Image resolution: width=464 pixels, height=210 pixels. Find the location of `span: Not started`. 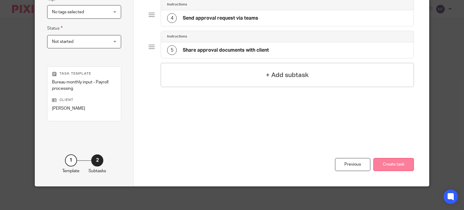

span: Not started is located at coordinates (63, 42).